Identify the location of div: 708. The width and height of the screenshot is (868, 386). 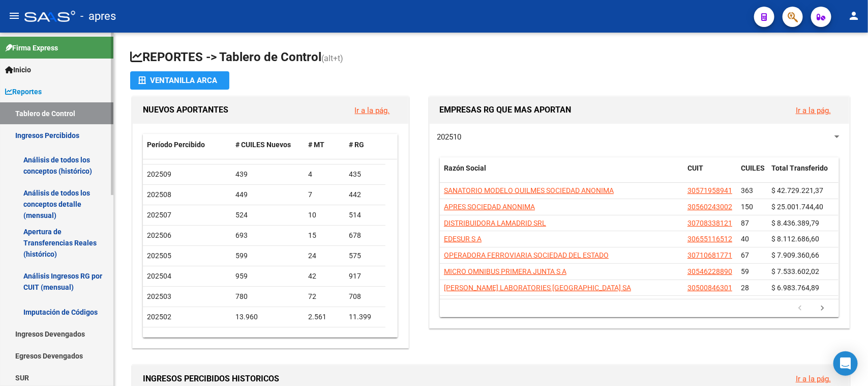
(366, 296).